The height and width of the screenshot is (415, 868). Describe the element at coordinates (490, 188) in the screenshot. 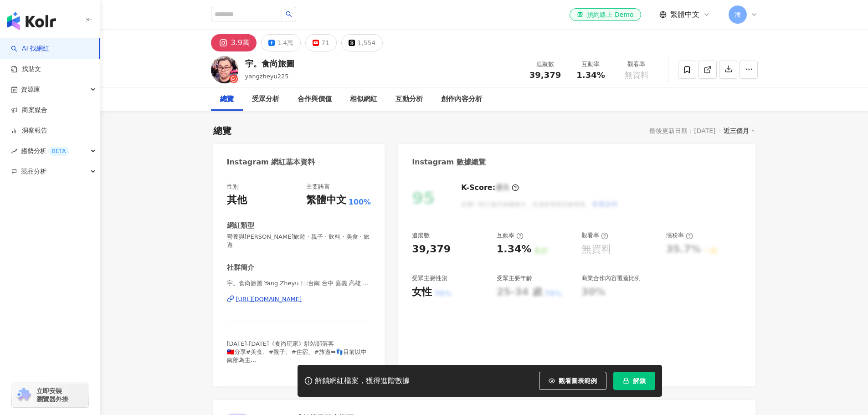

I see `div: K-Score :` at that location.